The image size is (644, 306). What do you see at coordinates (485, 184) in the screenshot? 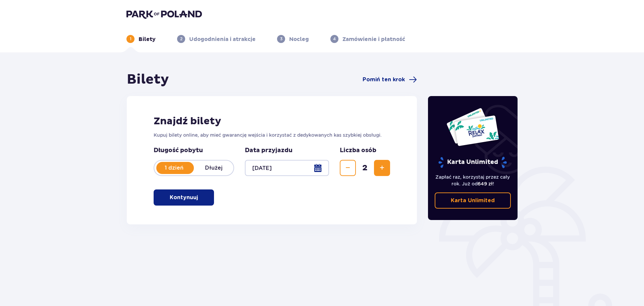
I see `span: 649 zł` at bounding box center [485, 184].